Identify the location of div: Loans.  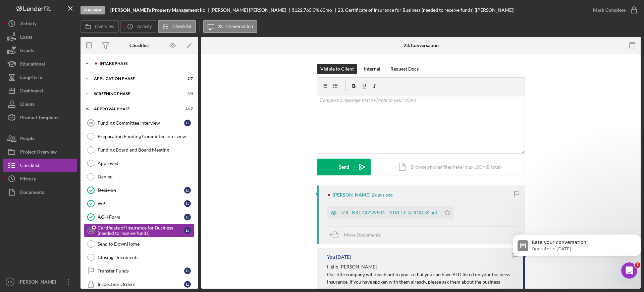
(26, 37).